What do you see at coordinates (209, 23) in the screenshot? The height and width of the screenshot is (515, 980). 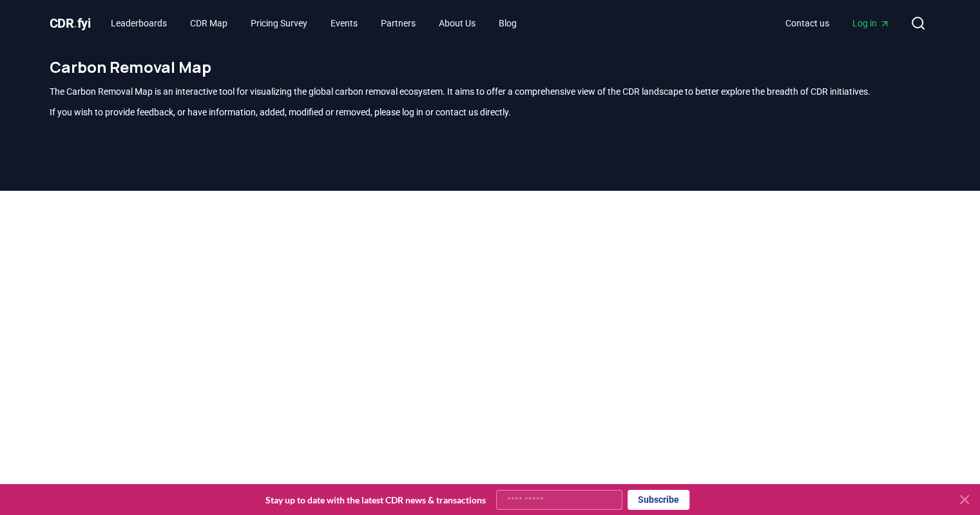 I see `a: CDR Map` at bounding box center [209, 23].